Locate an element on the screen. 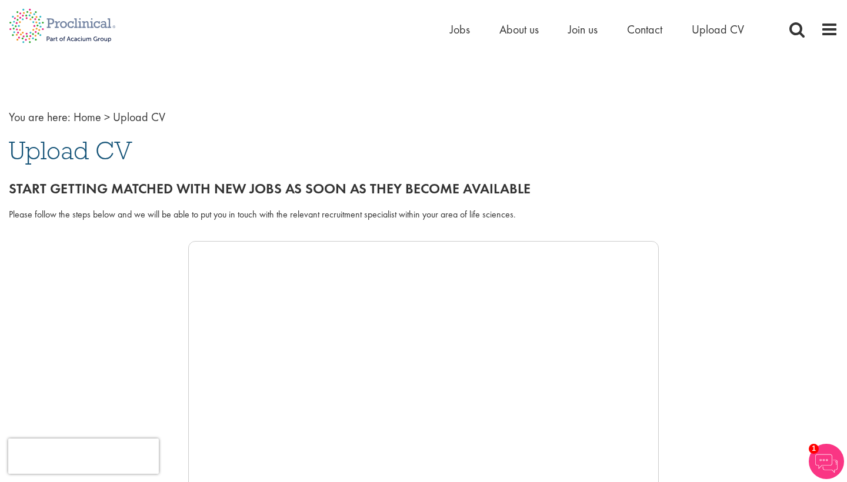 Image resolution: width=847 pixels, height=482 pixels. span: Join us is located at coordinates (583, 29).